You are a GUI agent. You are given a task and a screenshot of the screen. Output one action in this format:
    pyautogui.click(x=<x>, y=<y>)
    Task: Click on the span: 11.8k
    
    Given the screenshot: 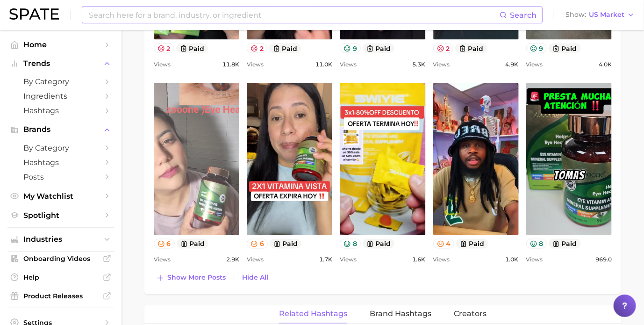 What is the action you would take?
    pyautogui.click(x=231, y=65)
    